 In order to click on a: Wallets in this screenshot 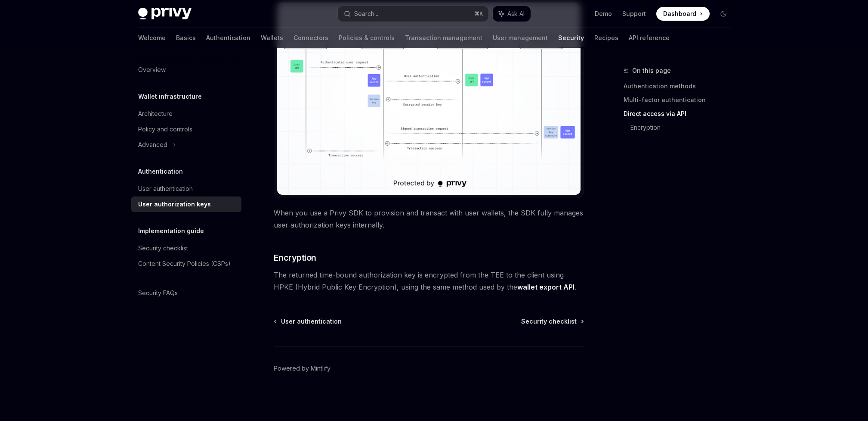, I will do `click(272, 38)`.